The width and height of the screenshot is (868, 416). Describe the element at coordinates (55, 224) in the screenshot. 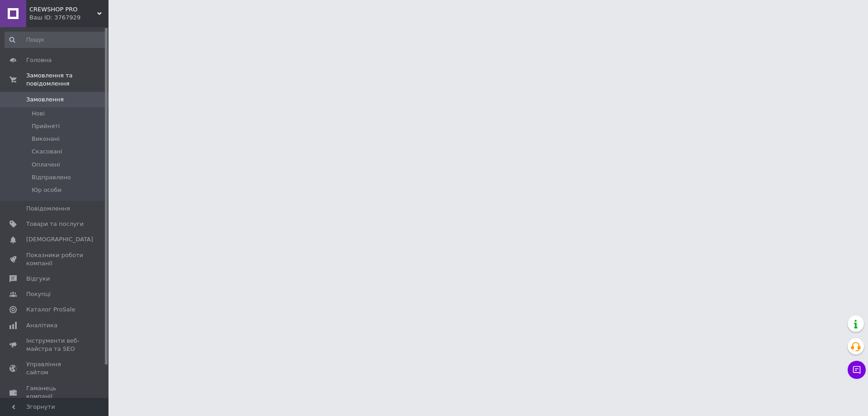

I see `span: Товари та послуги` at that location.